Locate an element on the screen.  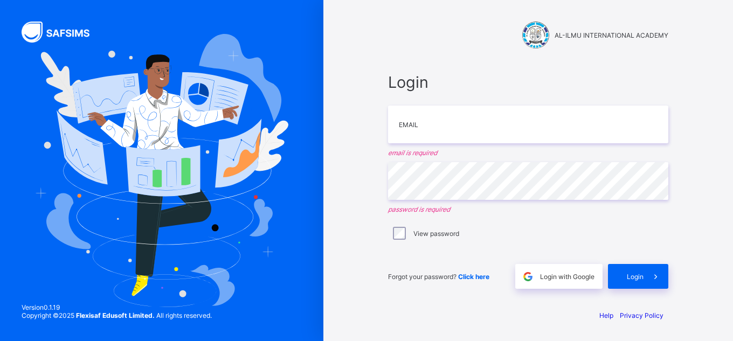
strong: Flexisaf Edusoft Limited. is located at coordinates (115, 315).